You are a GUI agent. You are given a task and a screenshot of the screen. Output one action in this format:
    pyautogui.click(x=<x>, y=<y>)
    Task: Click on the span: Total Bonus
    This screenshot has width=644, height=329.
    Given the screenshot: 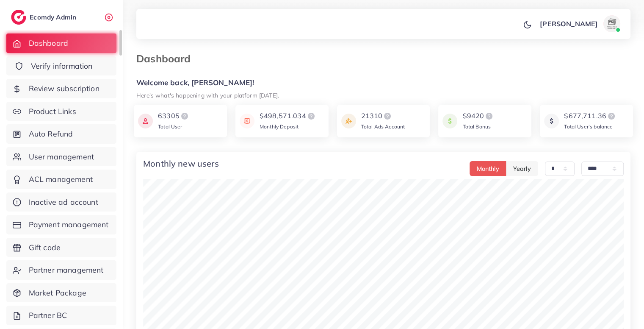 What is the action you would take?
    pyautogui.click(x=477, y=126)
    